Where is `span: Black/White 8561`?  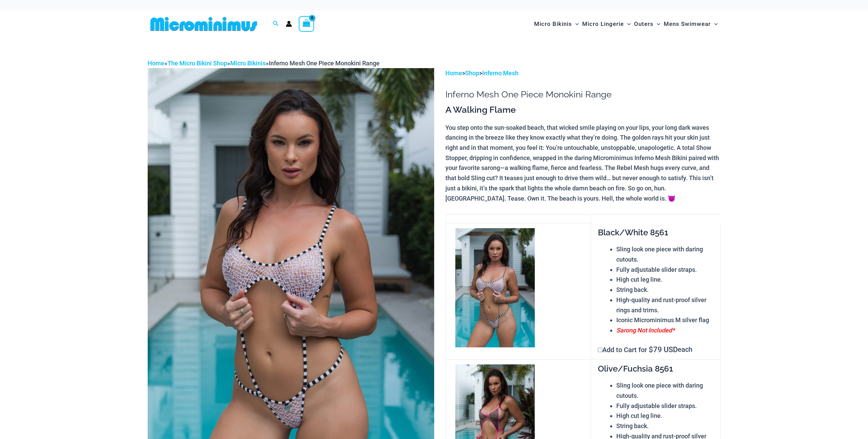 span: Black/White 8561 is located at coordinates (633, 233).